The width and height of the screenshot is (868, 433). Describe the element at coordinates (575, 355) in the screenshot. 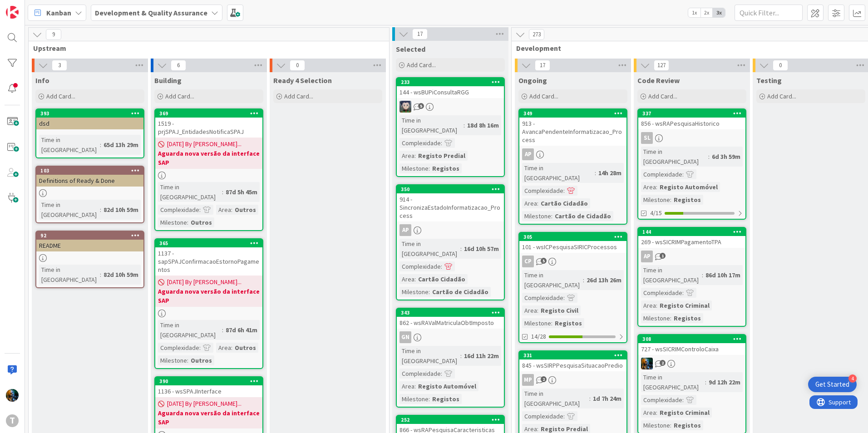

I see `div: 331` at that location.